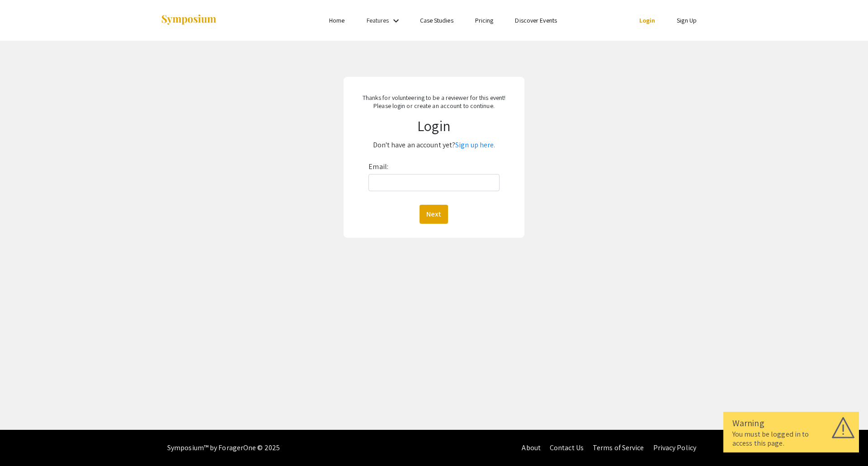  Describe the element at coordinates (566, 447) in the screenshot. I see `a: Contact Us` at that location.